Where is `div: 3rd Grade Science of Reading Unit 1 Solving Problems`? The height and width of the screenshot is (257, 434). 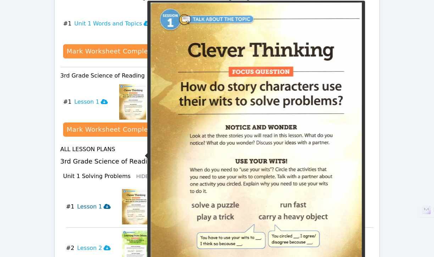
div: 3rd Grade Science of Reading Unit 1 Solving Problems is located at coordinates (155, 76).